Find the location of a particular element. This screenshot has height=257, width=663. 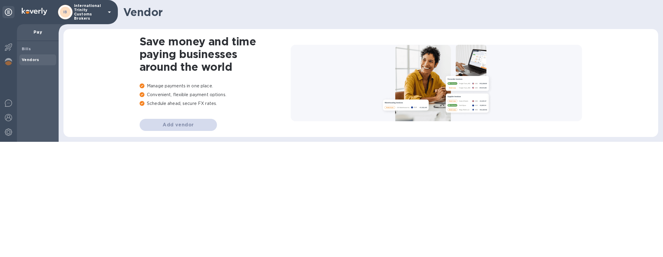

p: Schedule ahead, secure FX rates. is located at coordinates (215, 103).